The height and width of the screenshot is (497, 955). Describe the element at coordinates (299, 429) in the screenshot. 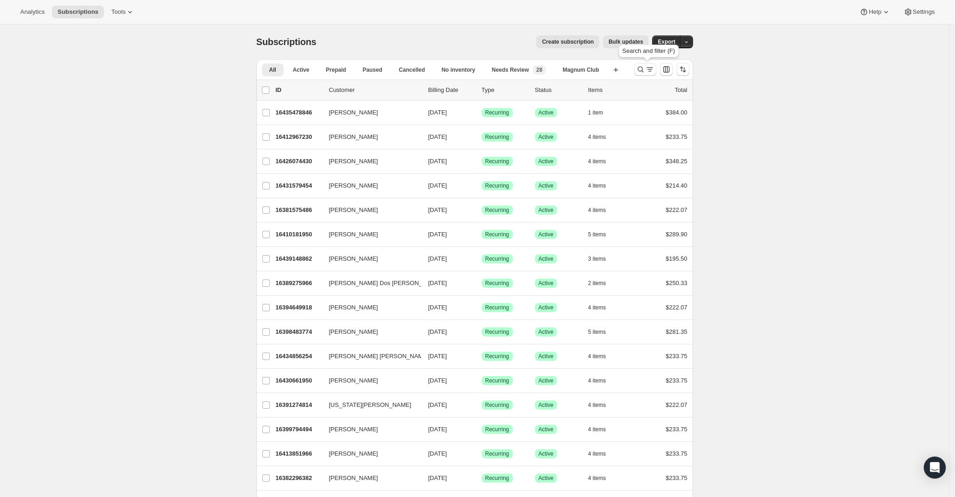

I see `p: 16399794494` at that location.